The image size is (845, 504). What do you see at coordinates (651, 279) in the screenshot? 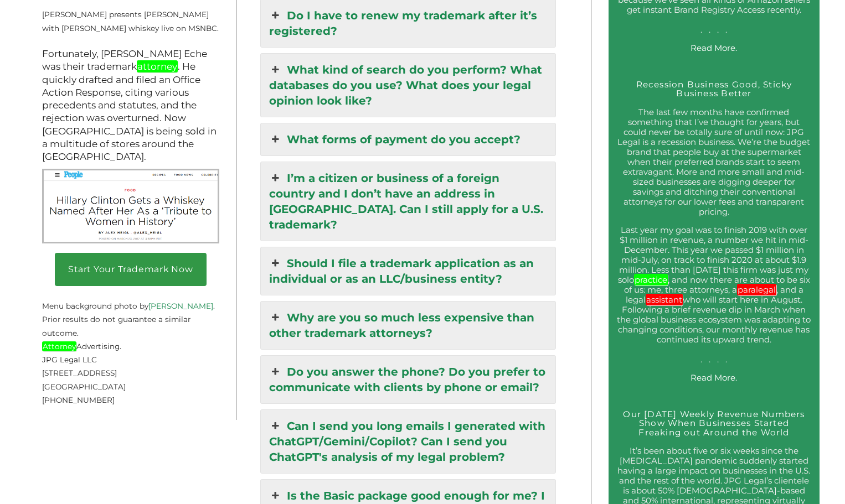
I see `em: practice` at bounding box center [651, 279].